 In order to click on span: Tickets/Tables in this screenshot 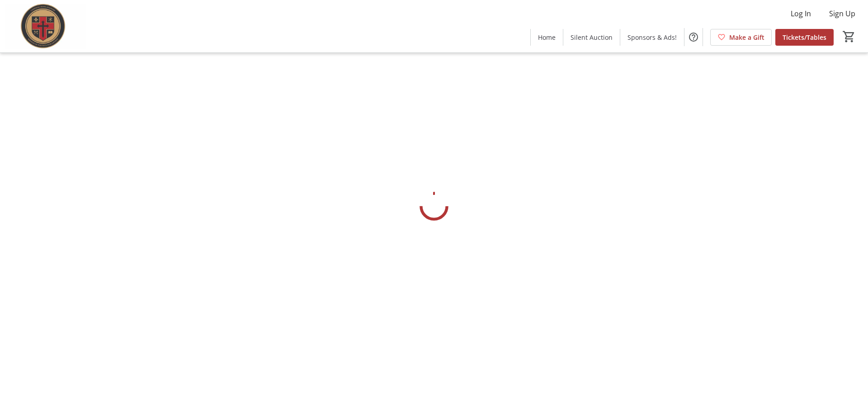, I will do `click(804, 37)`.